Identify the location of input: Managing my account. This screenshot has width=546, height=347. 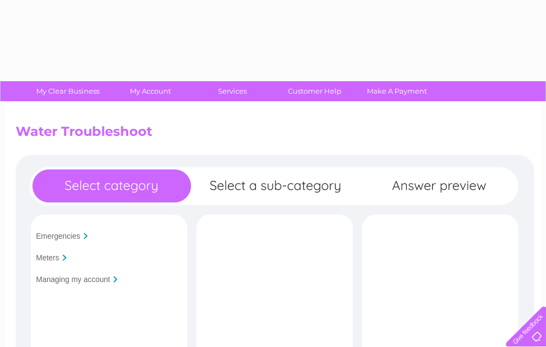
(73, 279).